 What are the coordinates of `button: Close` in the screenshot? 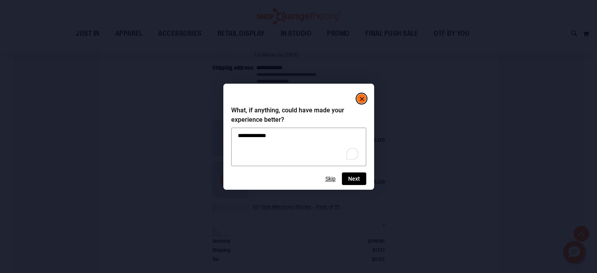 It's located at (362, 99).